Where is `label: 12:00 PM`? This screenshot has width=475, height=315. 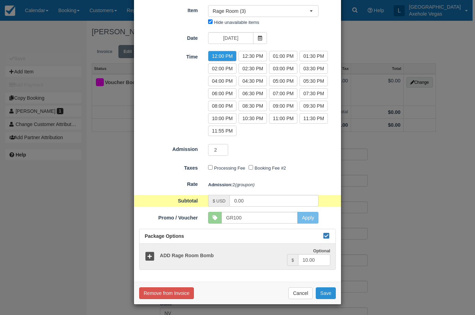 label: 12:00 PM is located at coordinates (222, 56).